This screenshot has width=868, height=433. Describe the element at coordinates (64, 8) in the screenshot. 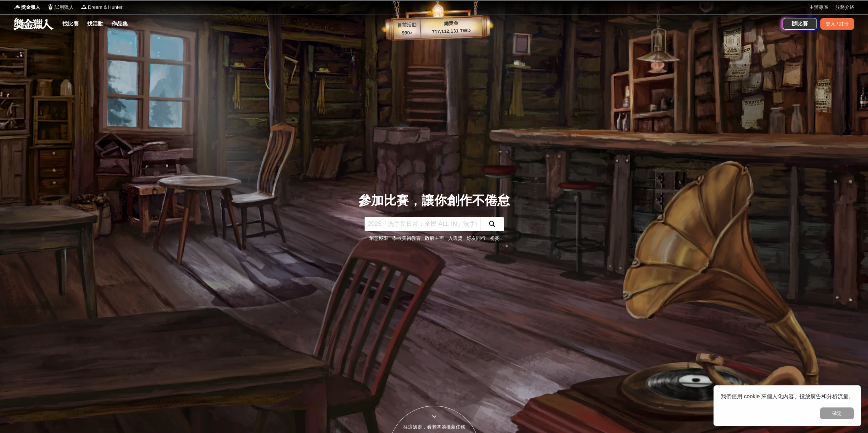

I see `span: 試用獵人` at that location.